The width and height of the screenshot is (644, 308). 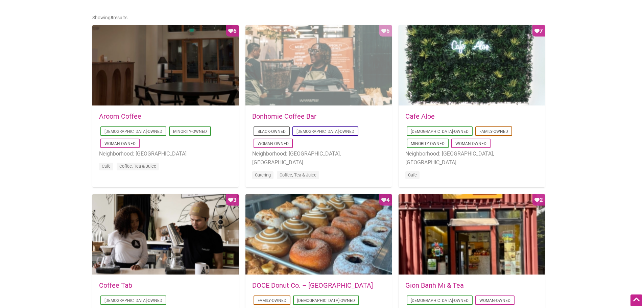 What do you see at coordinates (120, 116) in the screenshot?
I see `a: Aroom Coffee` at bounding box center [120, 116].